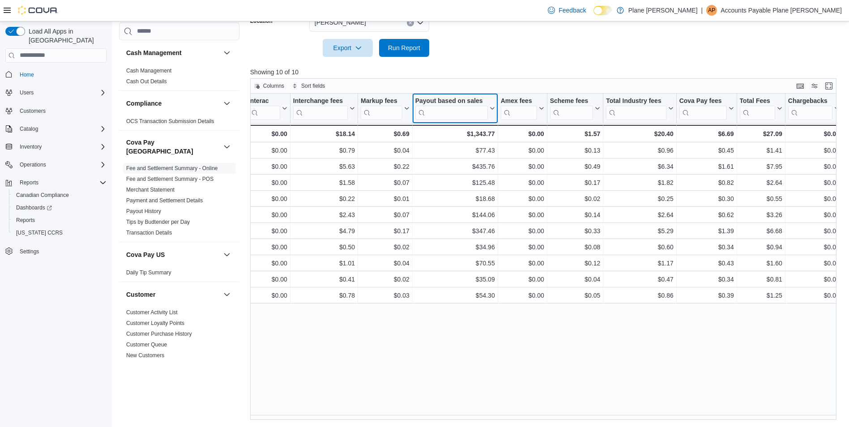 This screenshot has width=849, height=427. What do you see at coordinates (574, 108) in the screenshot?
I see `button: Scheme fees` at bounding box center [574, 108].